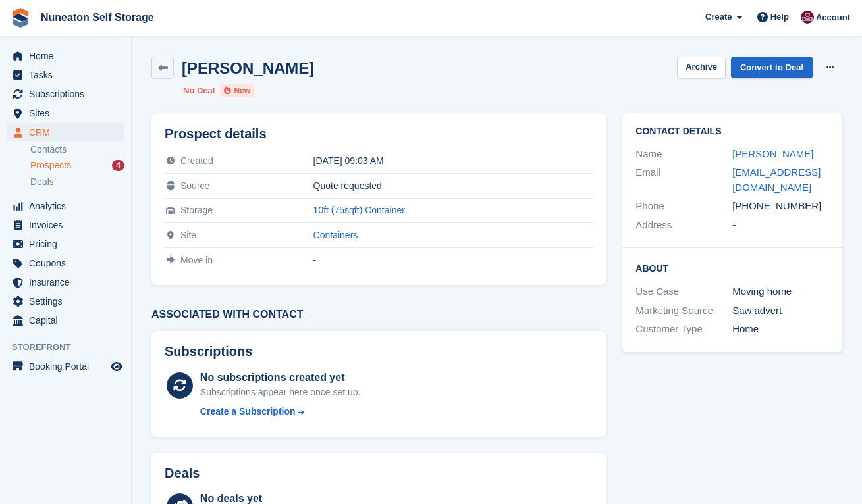 The height and width of the screenshot is (504, 862). What do you see at coordinates (69, 56) in the screenshot?
I see `span: Home` at bounding box center [69, 56].